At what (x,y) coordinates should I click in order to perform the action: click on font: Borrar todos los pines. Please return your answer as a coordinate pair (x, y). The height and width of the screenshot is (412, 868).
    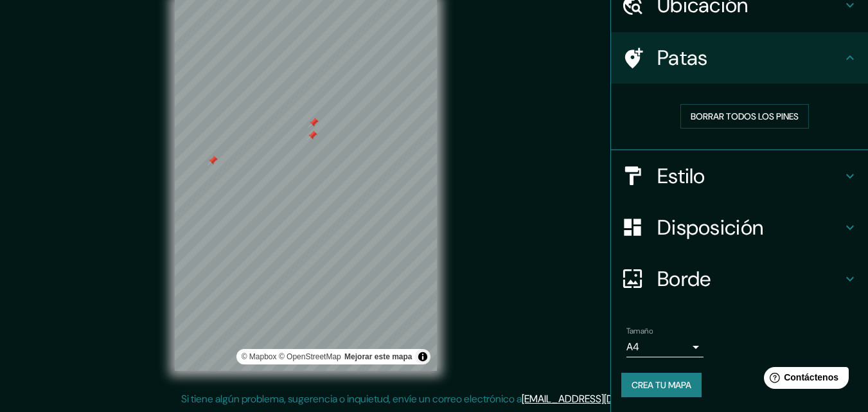
    Looking at the image, I should click on (744, 116).